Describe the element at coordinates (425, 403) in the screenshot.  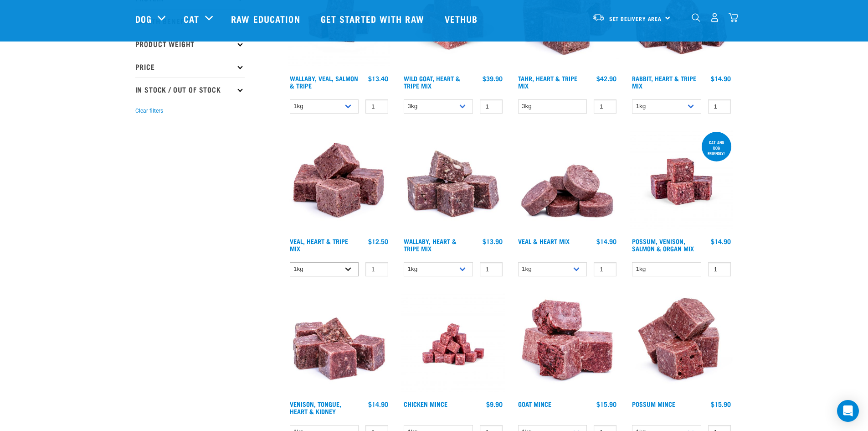
I see `a: Chicken Mince` at that location.